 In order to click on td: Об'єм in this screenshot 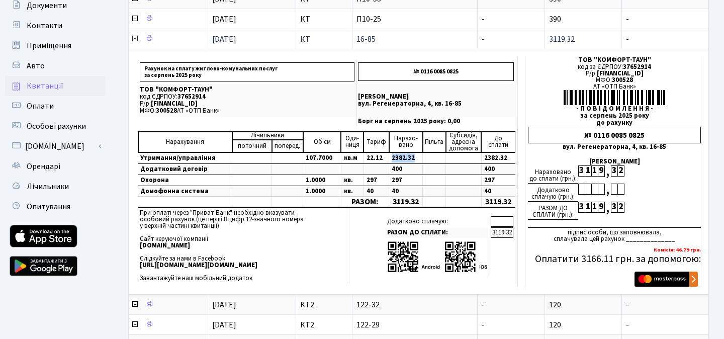, I will do `click(322, 142)`.